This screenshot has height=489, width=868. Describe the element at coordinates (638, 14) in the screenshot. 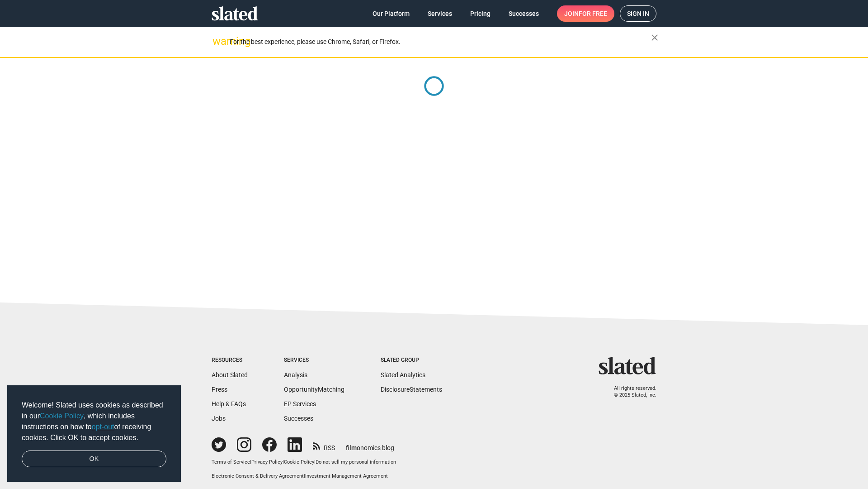

I see `a: Sign in` at that location.